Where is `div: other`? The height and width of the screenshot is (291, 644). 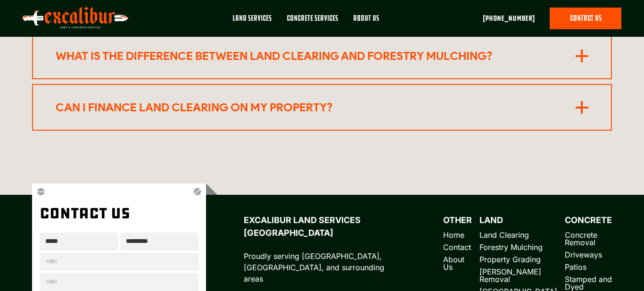
div: other is located at coordinates (457, 220).